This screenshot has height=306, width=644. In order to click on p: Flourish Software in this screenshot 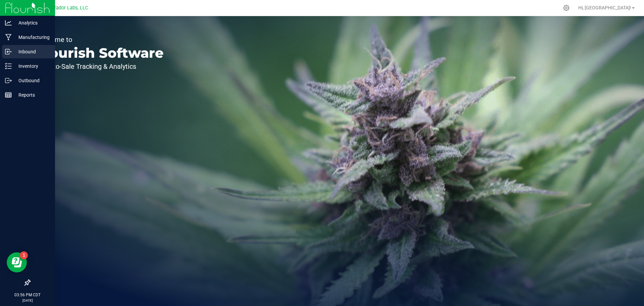, I will do `click(100, 53)`.